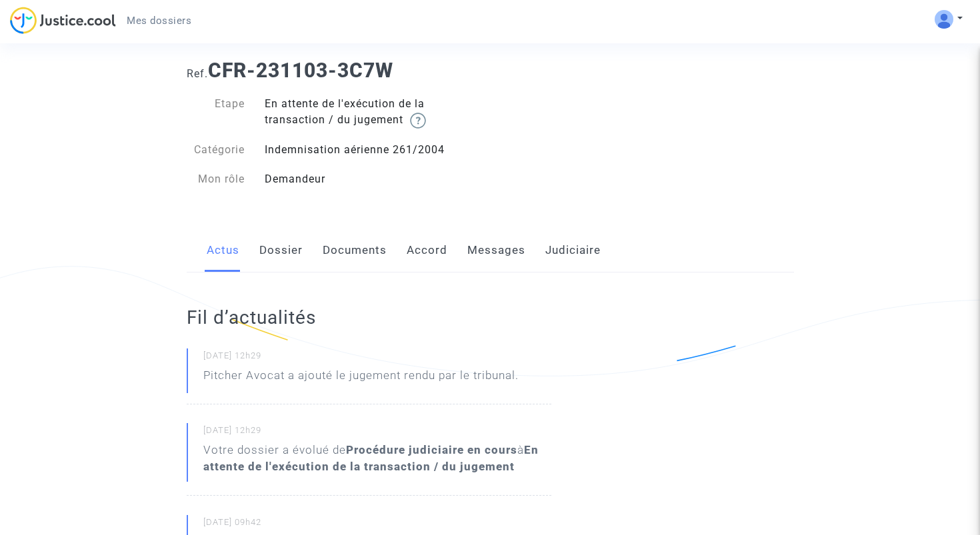  Describe the element at coordinates (159, 21) in the screenshot. I see `span: Mes dossiers` at that location.